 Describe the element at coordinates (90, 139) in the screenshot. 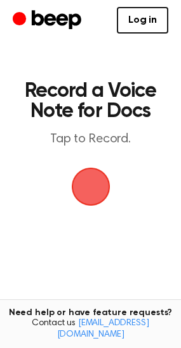

I see `p: Tap to Record.` at that location.